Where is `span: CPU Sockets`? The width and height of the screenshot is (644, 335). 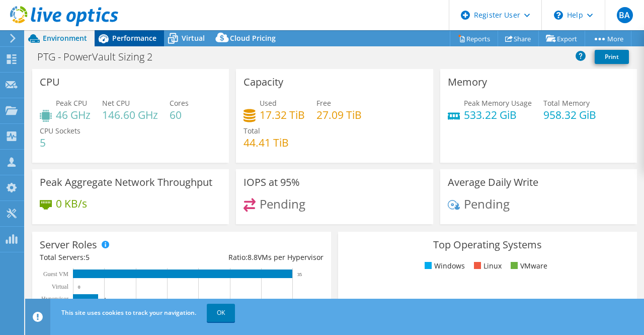 span: CPU Sockets is located at coordinates (60, 130).